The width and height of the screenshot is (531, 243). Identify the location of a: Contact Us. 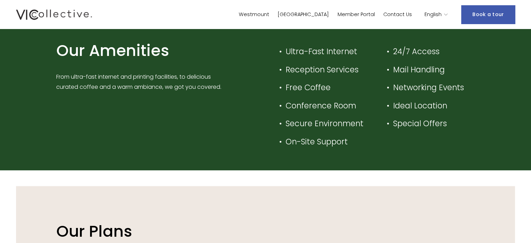
(397, 14).